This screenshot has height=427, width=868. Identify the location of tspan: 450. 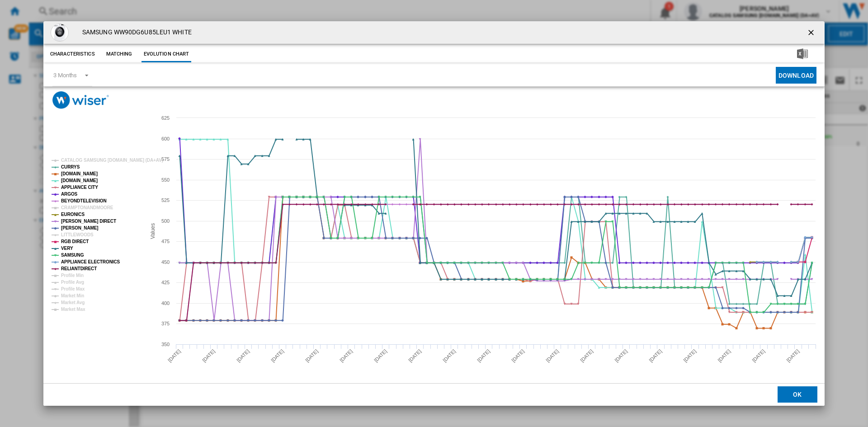
(166, 262).